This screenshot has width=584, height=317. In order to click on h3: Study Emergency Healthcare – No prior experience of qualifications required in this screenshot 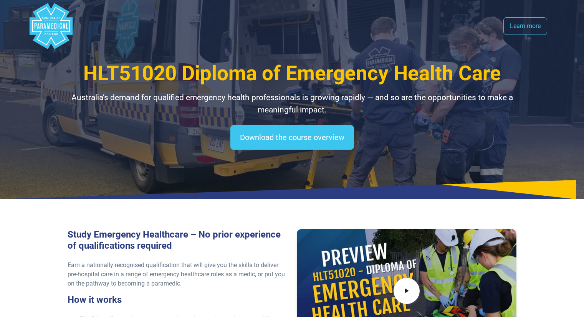, I will do `click(177, 240)`.